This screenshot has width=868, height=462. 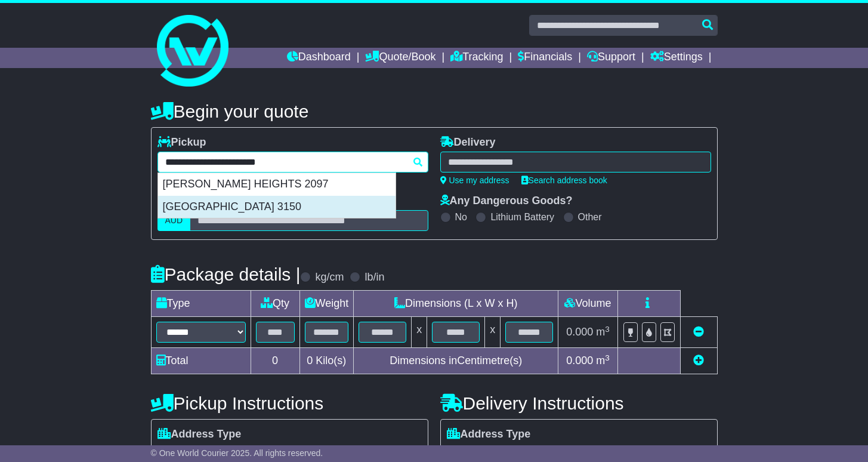 What do you see at coordinates (545, 58) in the screenshot?
I see `a: Financials` at bounding box center [545, 58].